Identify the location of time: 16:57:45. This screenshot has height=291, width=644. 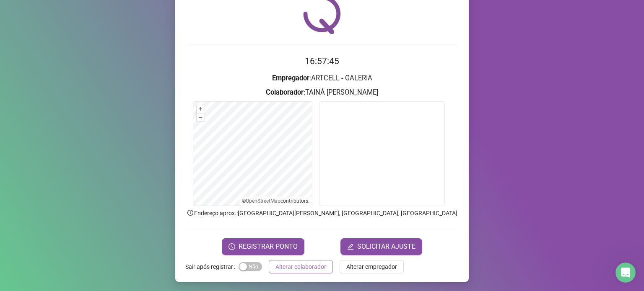
(322, 61).